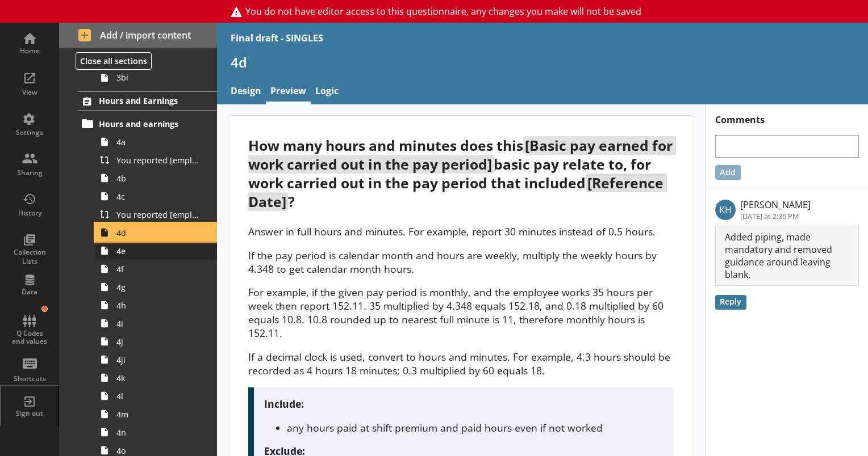  What do you see at coordinates (30, 173) in the screenshot?
I see `div: Sharing` at bounding box center [30, 173].